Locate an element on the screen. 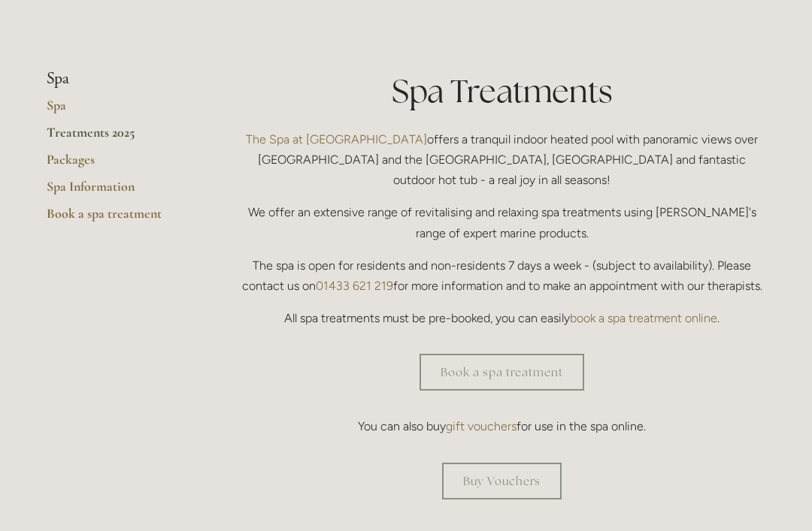  a: 01433 621 219 is located at coordinates (354, 286).